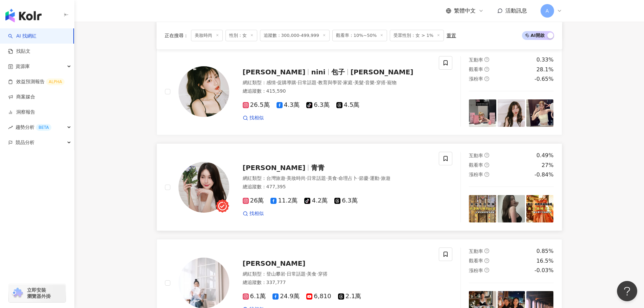 Image resolution: width=644 pixels, height=308 pixels. What do you see at coordinates (465, 11) in the screenshot?
I see `span: 繁體中文` at bounding box center [465, 11].